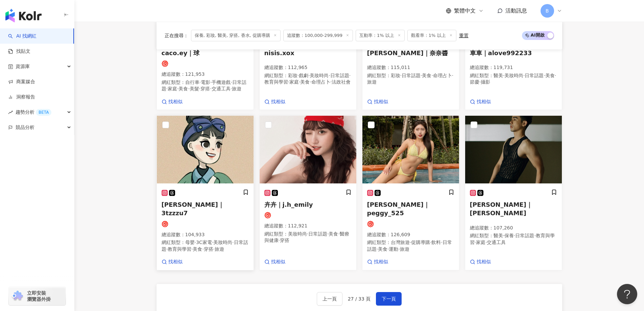 Image resolution: width=644 pixels, height=311 pixels. I want to click on span: 活動訊息, so click(516, 10).